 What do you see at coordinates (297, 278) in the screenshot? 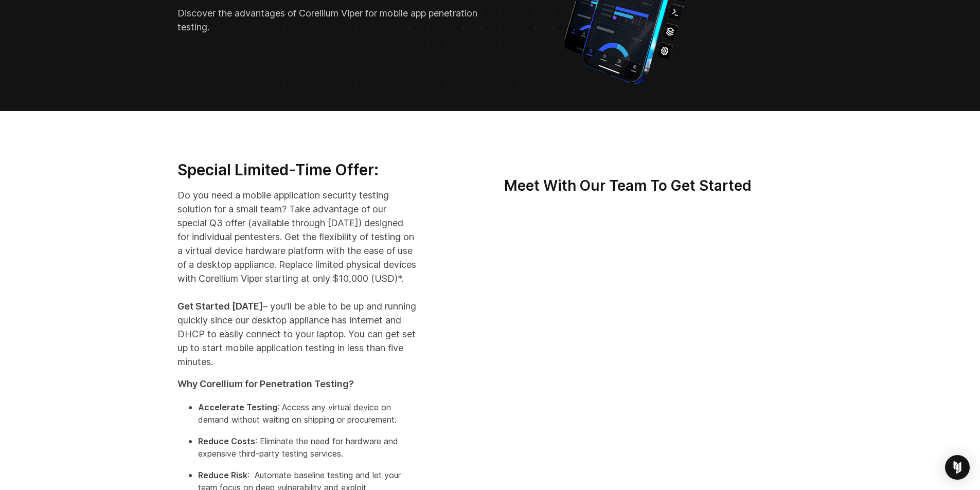
I see `p: Do you need a mobile application security testing solution for a small team? Take advantage of ou...` at bounding box center [297, 278].